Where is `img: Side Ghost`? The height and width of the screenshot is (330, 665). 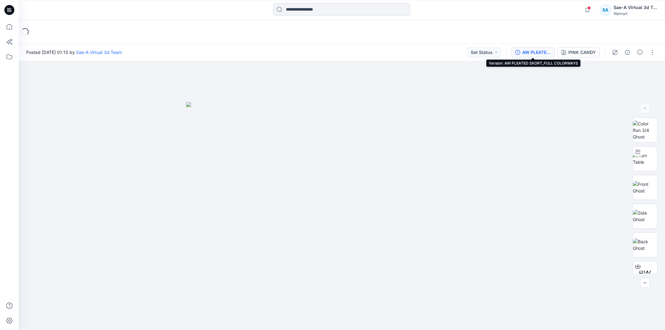
img: Side Ghost is located at coordinates (645, 216).